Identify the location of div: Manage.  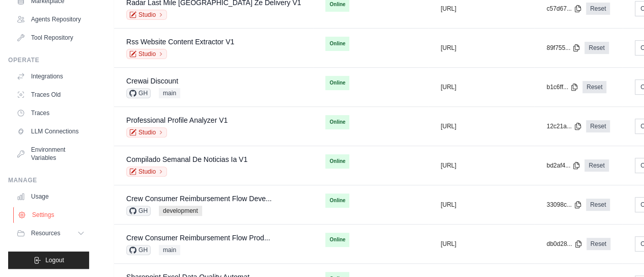
(48, 180).